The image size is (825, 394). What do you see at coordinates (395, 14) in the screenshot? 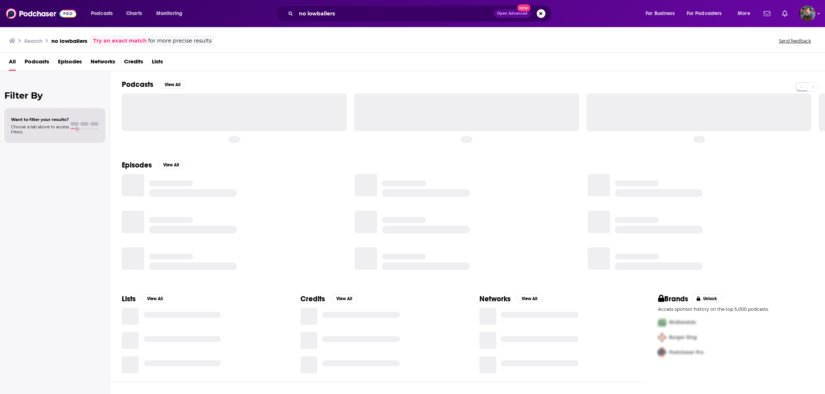
I see `input: Search podcasts, credits, & more...` at bounding box center [395, 14].